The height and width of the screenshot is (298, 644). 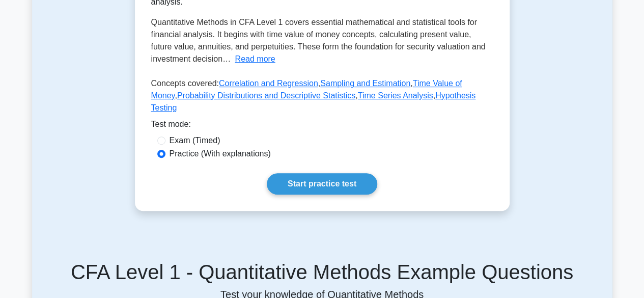 I want to click on a: Correlation and Regression, so click(x=268, y=83).